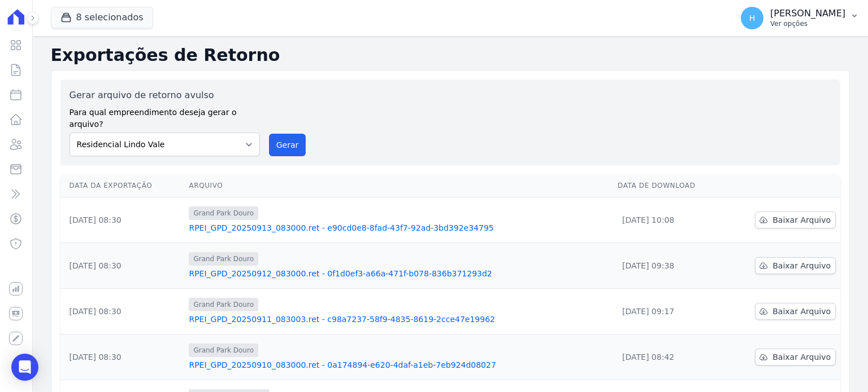 The width and height of the screenshot is (868, 392). I want to click on h2: Exportações de Retorno, so click(450, 55).